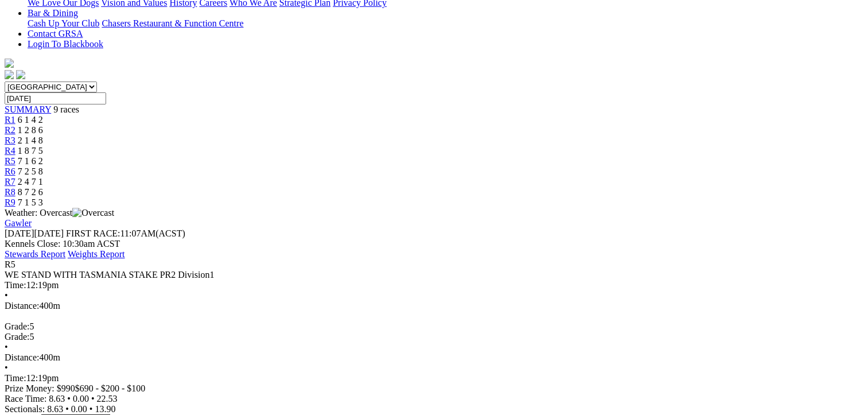 This screenshot has width=868, height=415. What do you see at coordinates (10, 129) in the screenshot?
I see `a: R2` at bounding box center [10, 129].